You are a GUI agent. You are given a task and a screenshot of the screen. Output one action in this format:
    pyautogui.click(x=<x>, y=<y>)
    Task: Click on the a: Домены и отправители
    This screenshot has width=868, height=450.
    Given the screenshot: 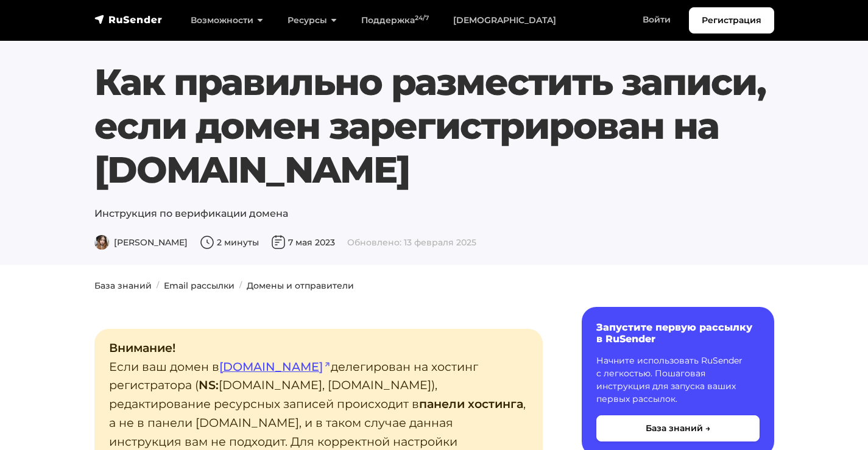 What is the action you would take?
    pyautogui.click(x=301, y=285)
    